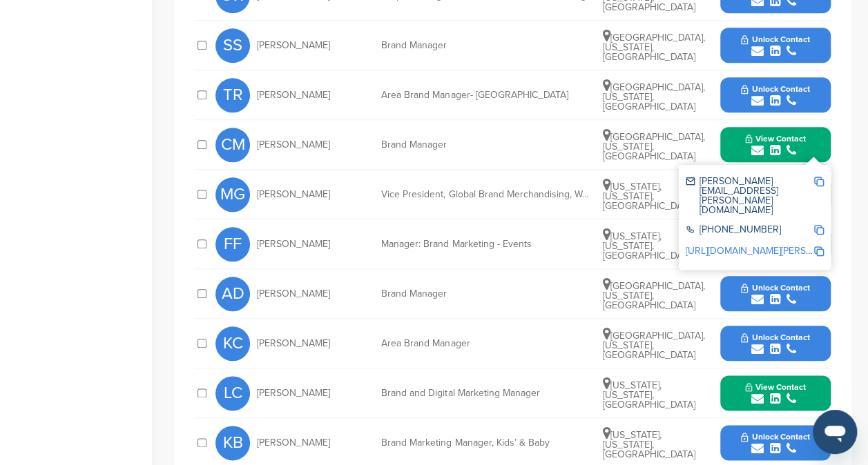 This screenshot has width=868, height=465. Describe the element at coordinates (233, 393) in the screenshot. I see `span: LC` at that location.